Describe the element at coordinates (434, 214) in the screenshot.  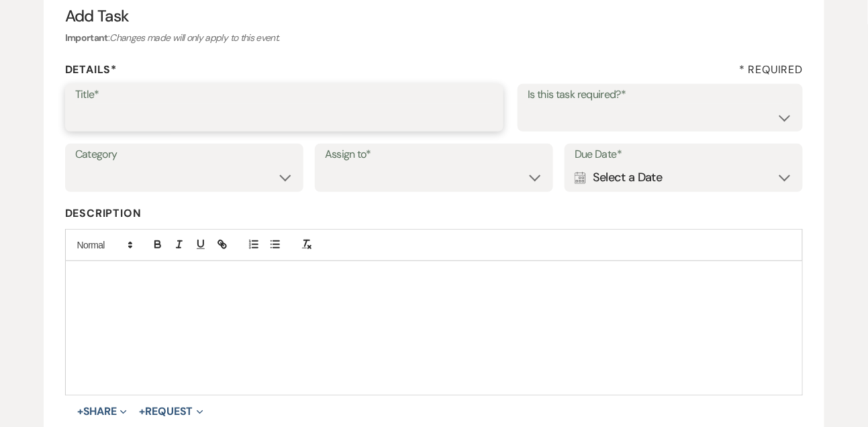
I see `label: Description` at that location.